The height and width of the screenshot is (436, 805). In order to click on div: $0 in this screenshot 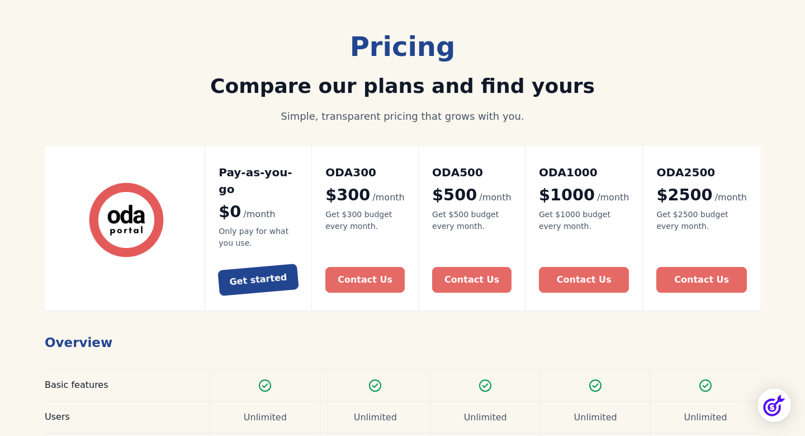, I will do `click(258, 211)`.